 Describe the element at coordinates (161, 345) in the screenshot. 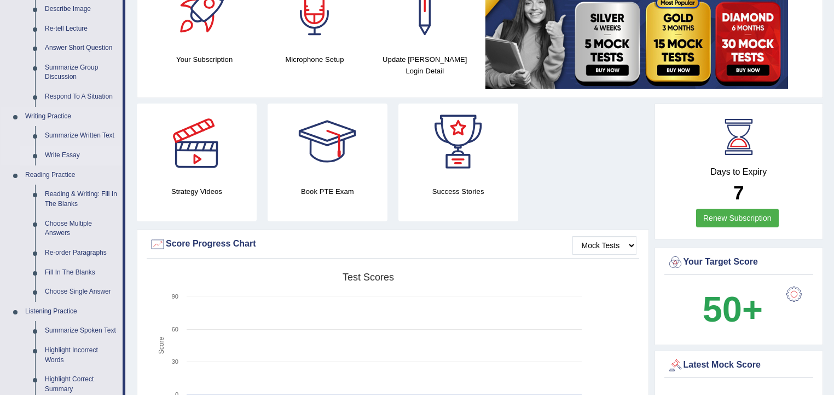

I see `tspan: Score` at that location.